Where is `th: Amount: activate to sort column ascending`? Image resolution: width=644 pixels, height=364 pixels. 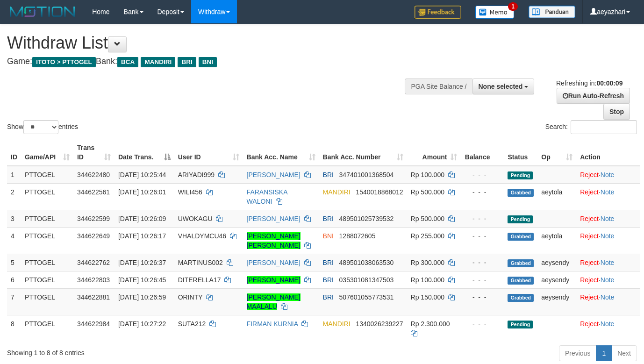
th: Amount: activate to sort column ascending is located at coordinates (434, 153).